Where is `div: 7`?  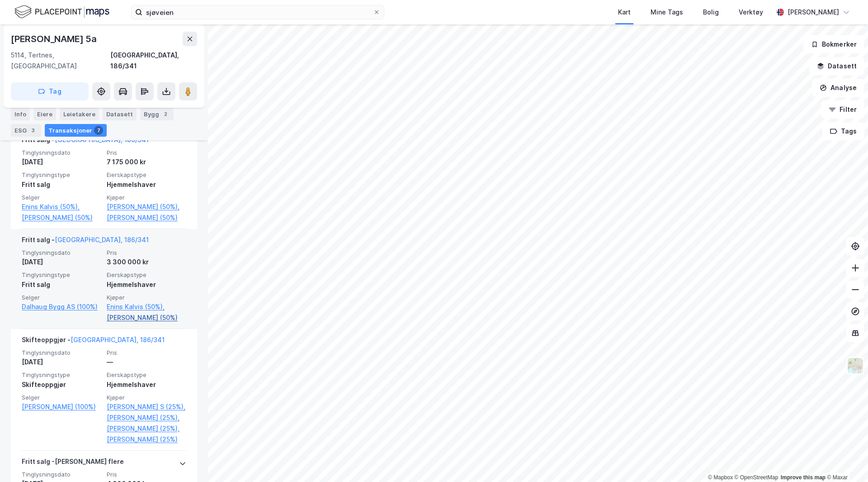
div: 7 is located at coordinates (98, 130).